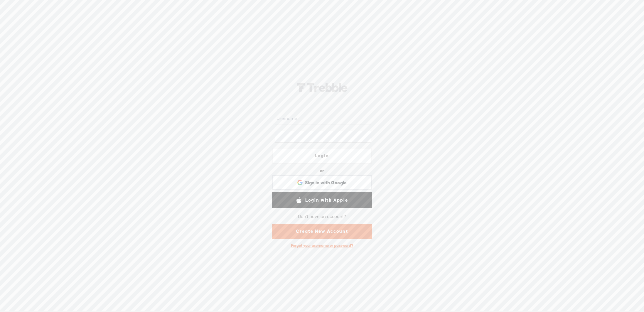 The width and height of the screenshot is (644, 312). What do you see at coordinates (322, 182) in the screenshot?
I see `div: Sign in with Google` at bounding box center [322, 182].